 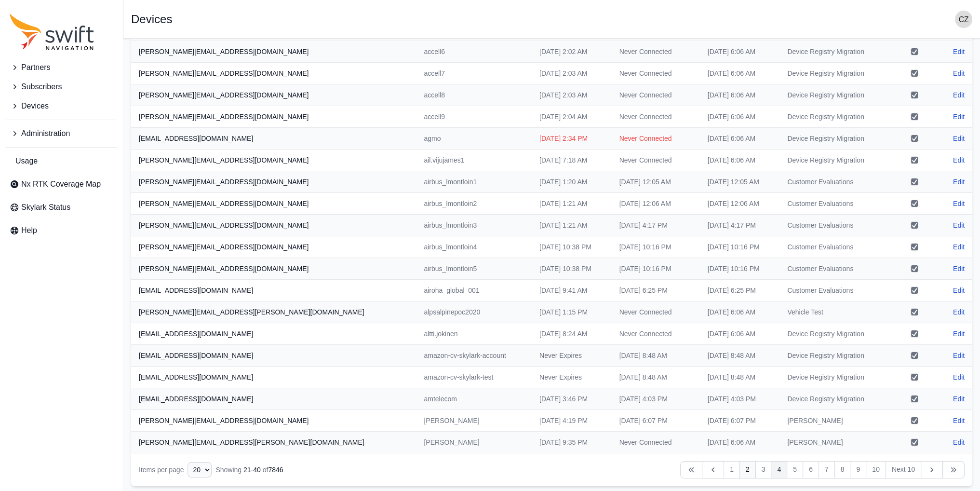 What do you see at coordinates (876, 470) in the screenshot?
I see `a: 10` at bounding box center [876, 470].